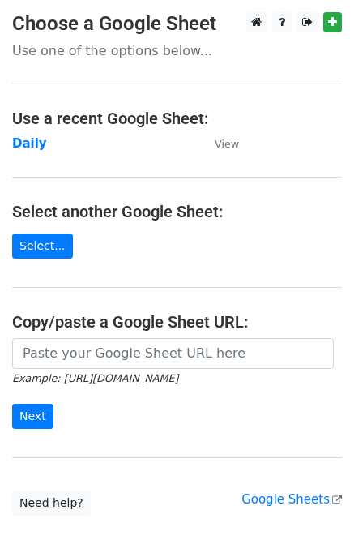 This screenshot has width=354, height=553. What do you see at coordinates (29, 143) in the screenshot?
I see `a: Daily` at bounding box center [29, 143].